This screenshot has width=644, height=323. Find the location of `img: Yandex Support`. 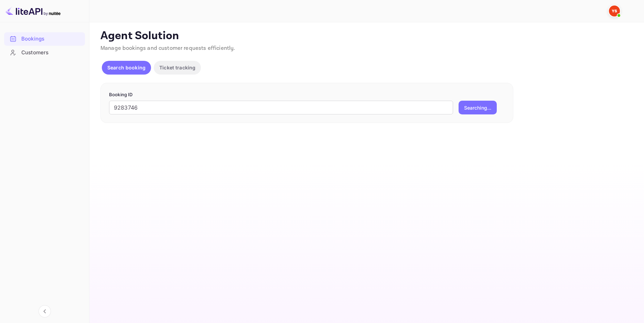

img: Yandex Support is located at coordinates (614, 11).